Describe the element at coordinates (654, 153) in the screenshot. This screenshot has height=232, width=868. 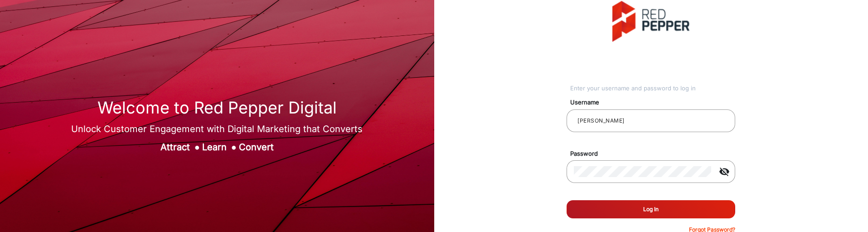
I see `mat-label: Password` at that location.